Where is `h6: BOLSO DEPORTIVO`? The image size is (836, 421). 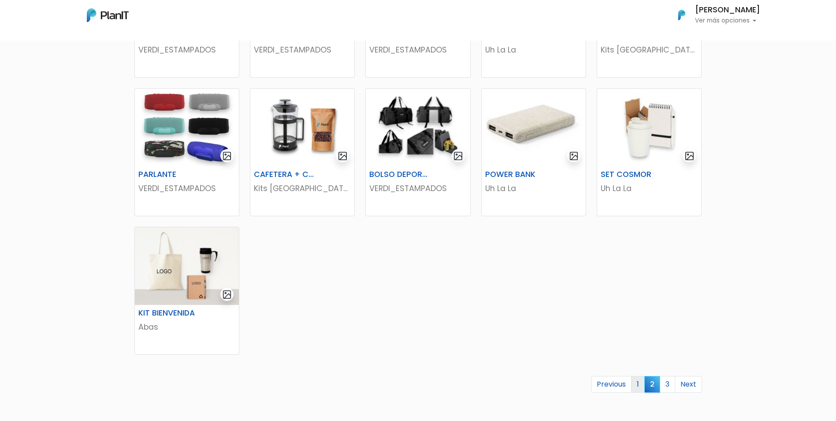 h6: BOLSO DEPORTIVO is located at coordinates (400, 174).